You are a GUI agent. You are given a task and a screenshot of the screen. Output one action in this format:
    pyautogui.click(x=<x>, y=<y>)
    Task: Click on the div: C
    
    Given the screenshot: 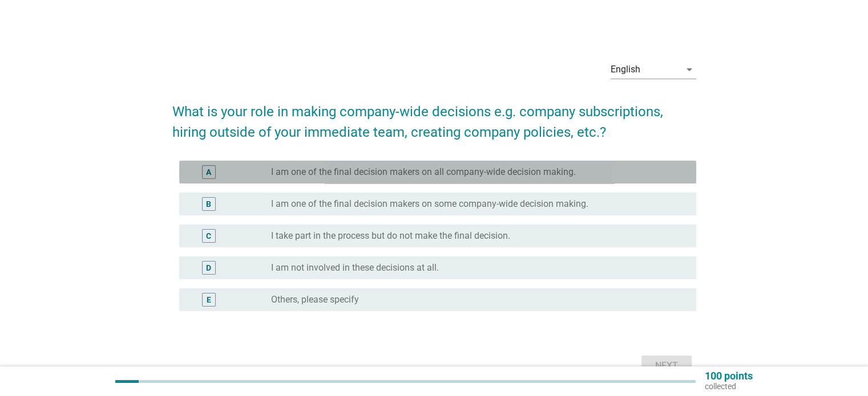 What is the action you would take?
    pyautogui.click(x=208, y=236)
    